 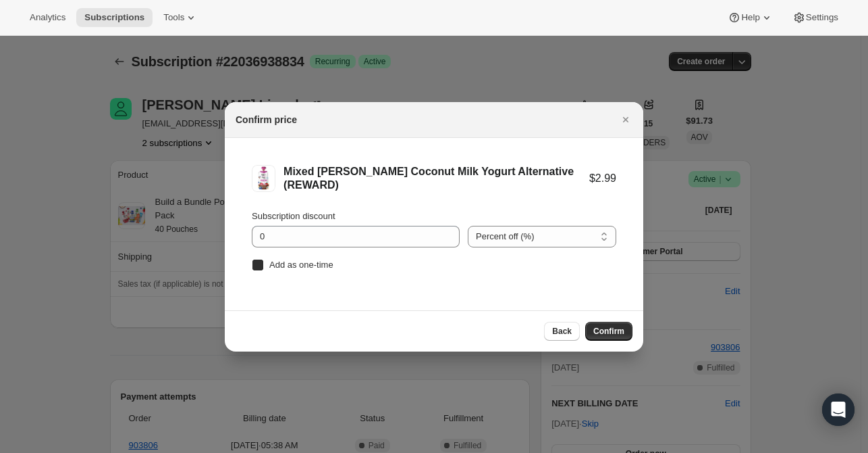 I want to click on img: Mixed Berry Coconut Milk Yogurt Alternative (REWARD), so click(x=264, y=178).